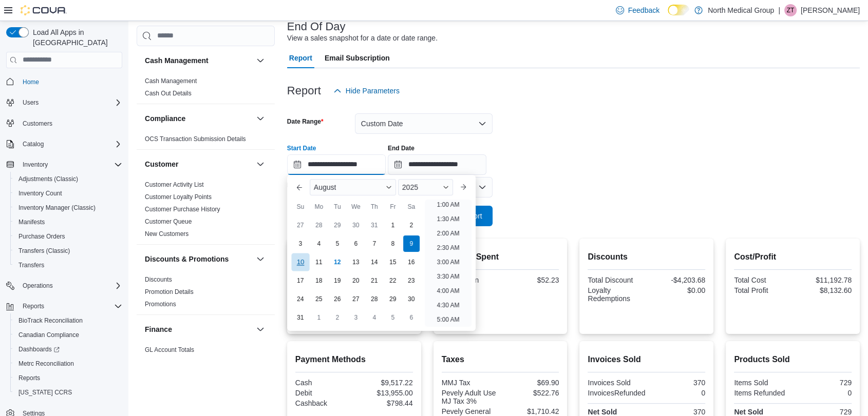 The image size is (868, 416). What do you see at coordinates (372, 91) in the screenshot?
I see `span: Hide Parameters` at bounding box center [372, 91].